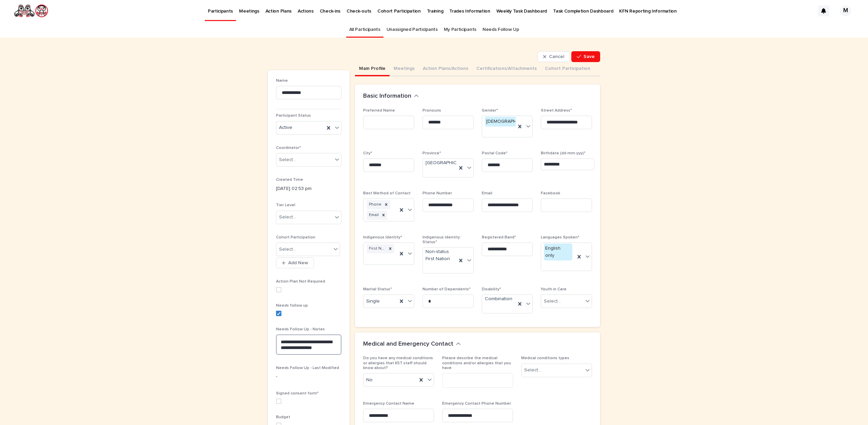 This screenshot has height=425, width=868. What do you see at coordinates (556, 111) in the screenshot?
I see `span: Street Address*` at bounding box center [556, 111].